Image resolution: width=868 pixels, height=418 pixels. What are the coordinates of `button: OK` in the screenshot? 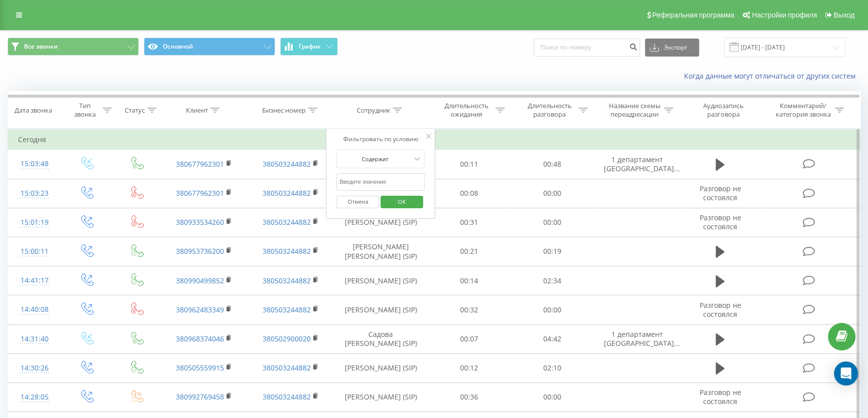 It's located at (401, 202).